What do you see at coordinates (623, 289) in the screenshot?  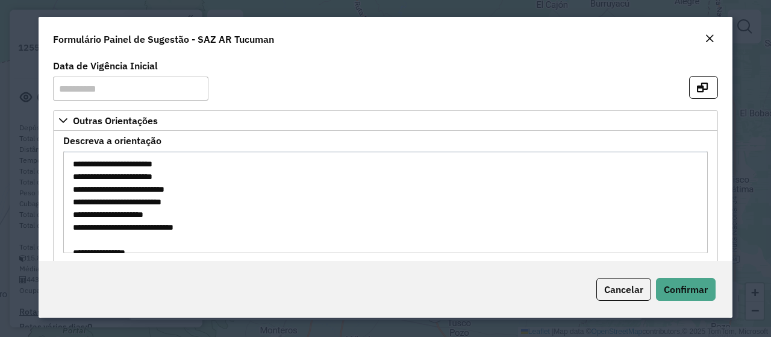 I see `button: Cancelar` at bounding box center [623, 289].